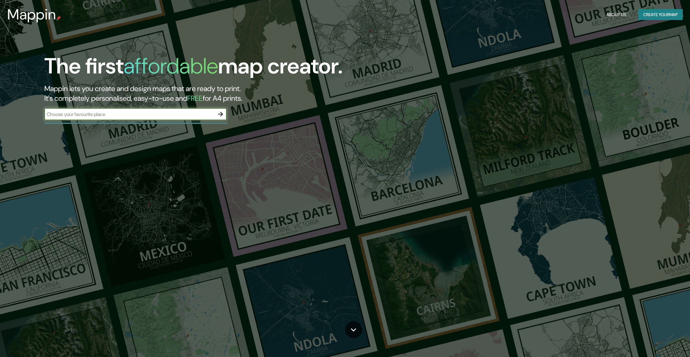  Describe the element at coordinates (171, 66) in the screenshot. I see `h1: affordable` at that location.